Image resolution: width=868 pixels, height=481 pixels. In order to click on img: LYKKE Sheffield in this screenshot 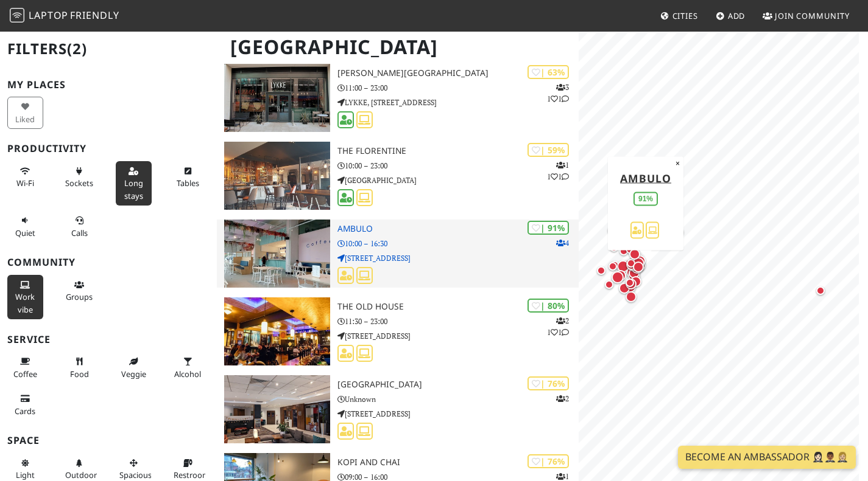, I will do `click(277, 98)`.